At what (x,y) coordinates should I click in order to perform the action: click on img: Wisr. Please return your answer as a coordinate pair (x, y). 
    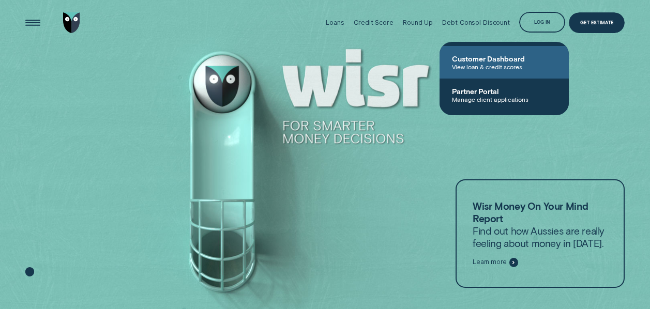
    Looking at the image, I should click on (71, 23).